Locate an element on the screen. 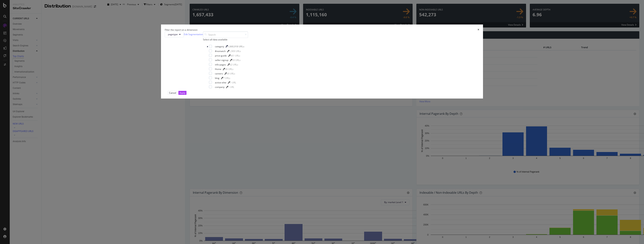 The width and height of the screenshot is (644, 244). button: Apply is located at coordinates (182, 93).